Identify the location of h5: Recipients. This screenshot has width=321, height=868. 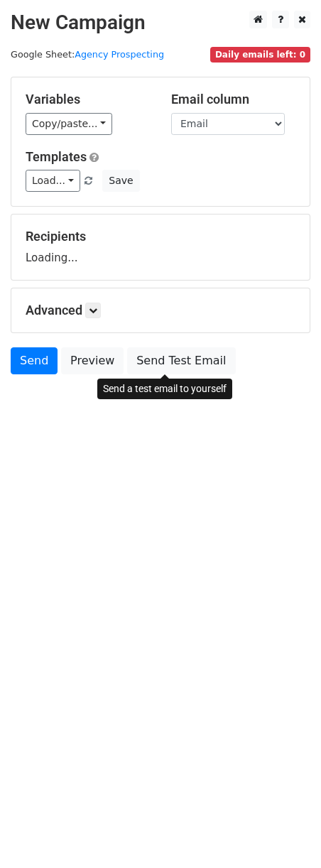
(160, 237).